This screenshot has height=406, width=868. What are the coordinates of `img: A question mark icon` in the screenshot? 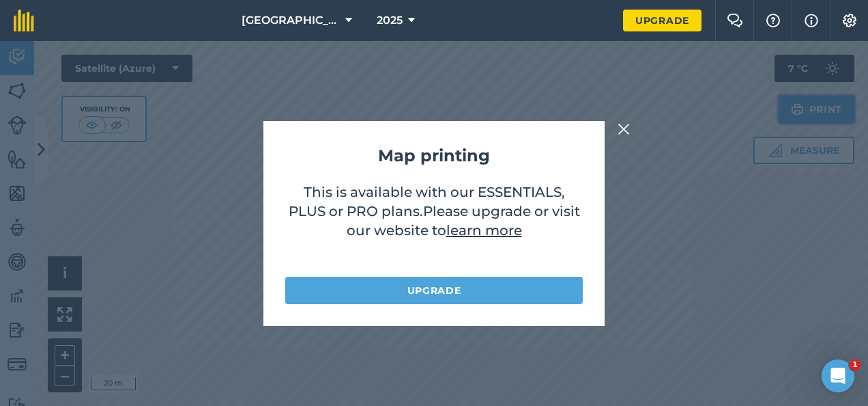 It's located at (773, 21).